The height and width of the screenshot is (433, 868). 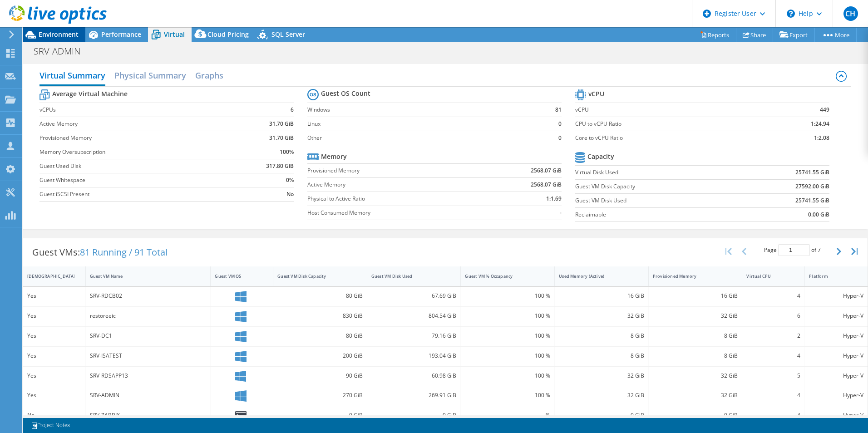 What do you see at coordinates (669, 110) in the screenshot?
I see `label: vCPU` at bounding box center [669, 110].